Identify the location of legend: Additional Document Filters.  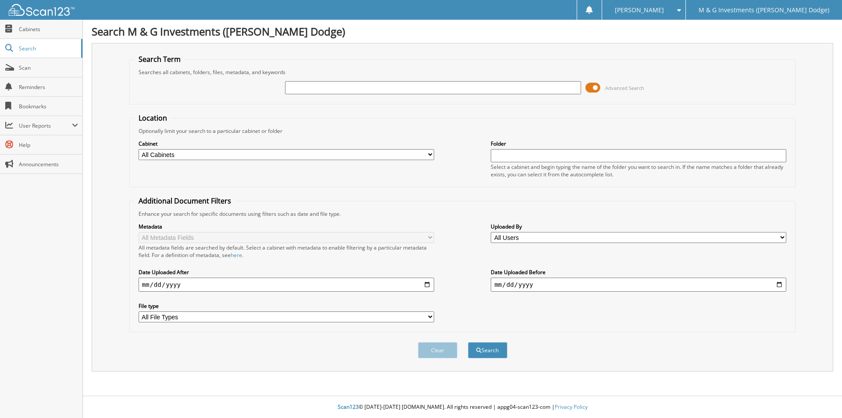
(185, 201).